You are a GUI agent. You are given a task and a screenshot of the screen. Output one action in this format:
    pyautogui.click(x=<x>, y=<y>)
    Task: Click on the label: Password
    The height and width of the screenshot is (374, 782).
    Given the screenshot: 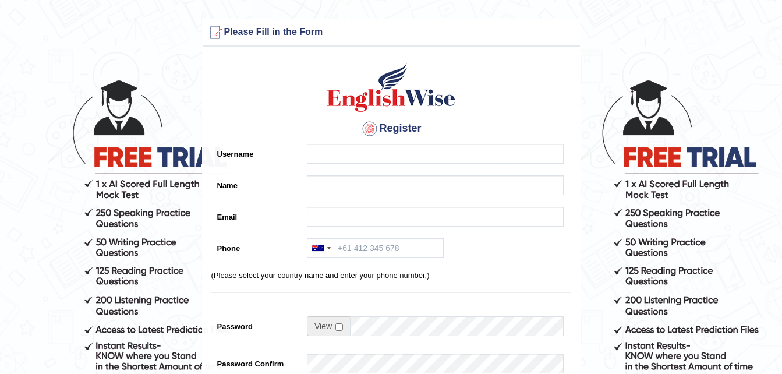 What is the action you would take?
    pyautogui.click(x=256, y=324)
    